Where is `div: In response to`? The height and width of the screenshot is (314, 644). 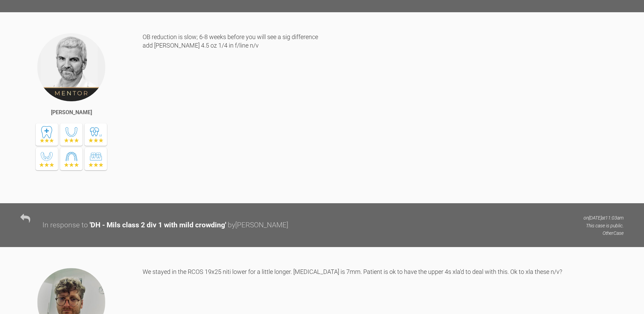 div: In response to is located at coordinates (65, 225).